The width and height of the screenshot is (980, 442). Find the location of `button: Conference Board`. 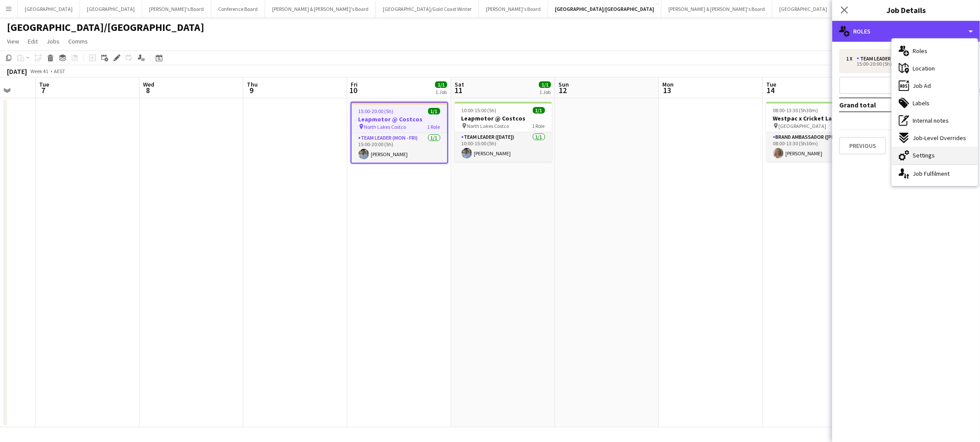

button: Conference Board is located at coordinates (238, 9).